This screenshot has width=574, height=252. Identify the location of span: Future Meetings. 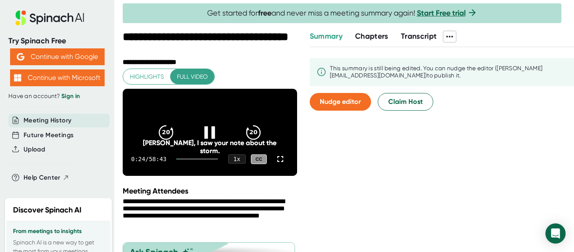
(48, 135).